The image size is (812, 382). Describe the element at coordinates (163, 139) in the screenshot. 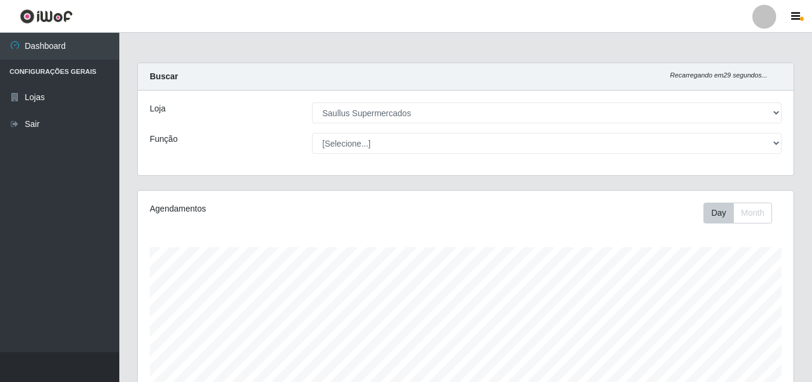

I see `label: Função` at that location.